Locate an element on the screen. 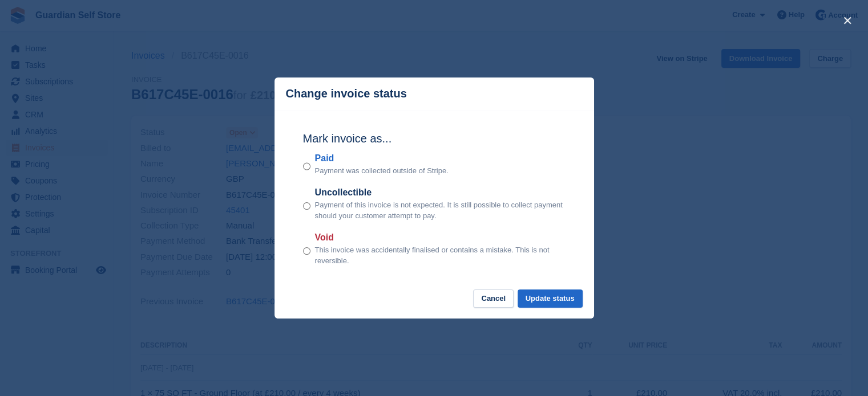  button: Cancel is located at coordinates (493, 299).